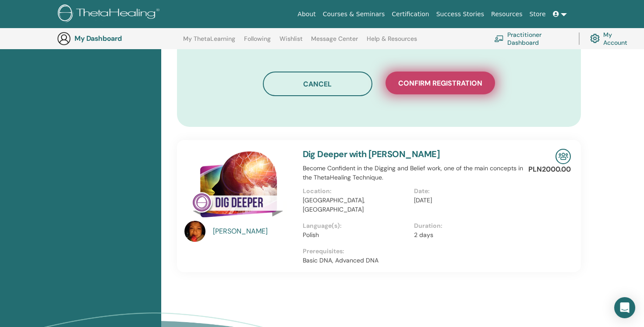 Image resolution: width=644 pixels, height=327 pixels. Describe the element at coordinates (467, 191) in the screenshot. I see `p: Date:` at that location.